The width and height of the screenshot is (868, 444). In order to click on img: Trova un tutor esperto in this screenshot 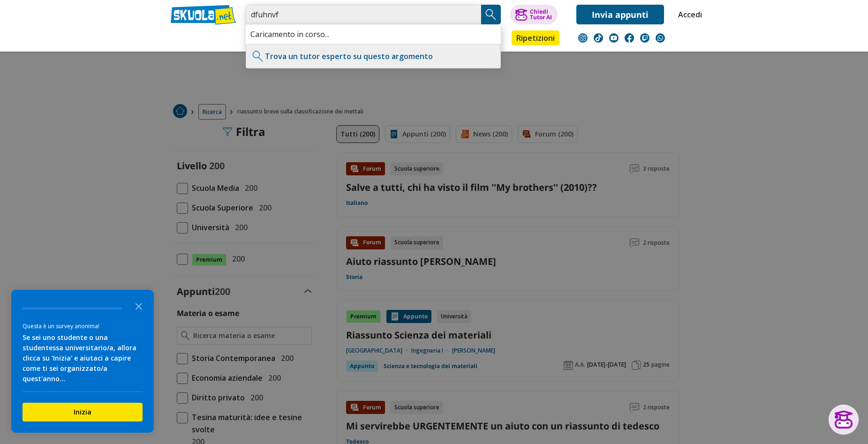, I will do `click(258, 56)`.